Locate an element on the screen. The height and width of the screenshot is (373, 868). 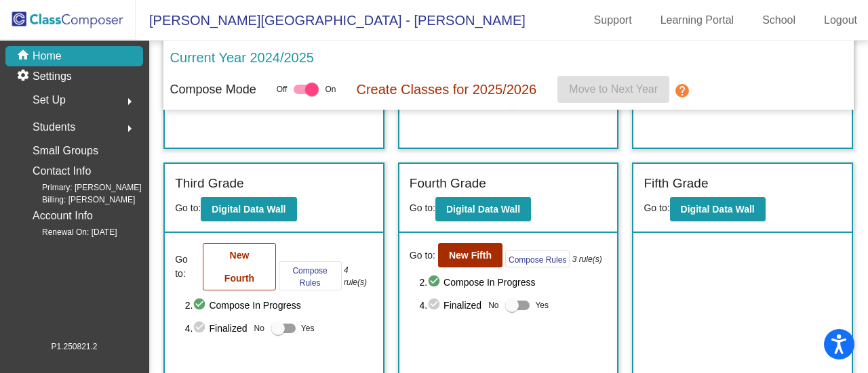
p: Contact Info is located at coordinates (62, 172).